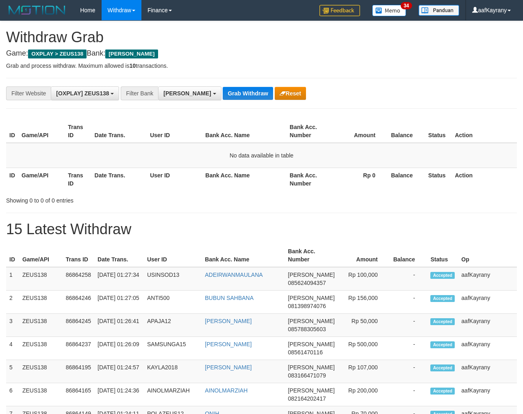 Image resolution: width=523 pixels, height=414 pixels. Describe the element at coordinates (364, 372) in the screenshot. I see `td: Rp 107,000` at that location.